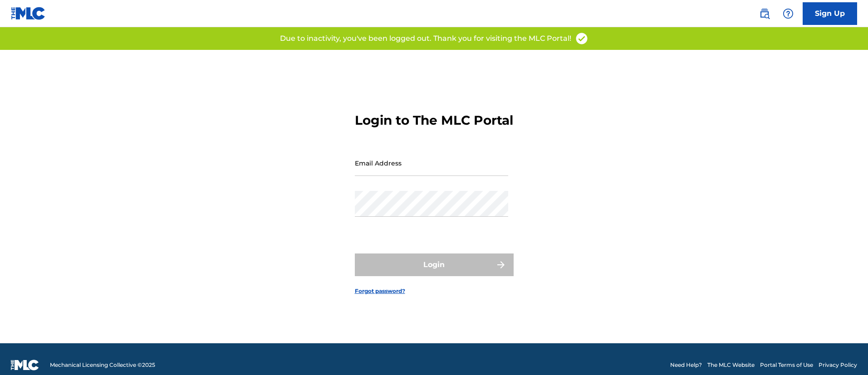  What do you see at coordinates (831, 13) in the screenshot?
I see `a: Sign Up` at bounding box center [831, 13].